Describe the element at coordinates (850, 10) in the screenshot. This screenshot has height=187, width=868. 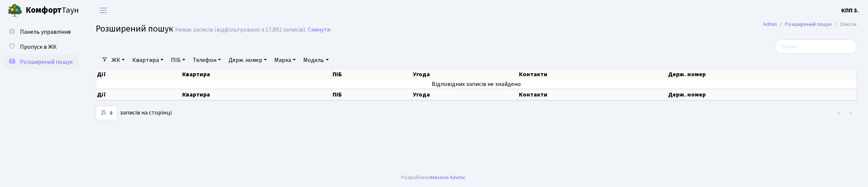
I see `a: КПП 3.` at that location.